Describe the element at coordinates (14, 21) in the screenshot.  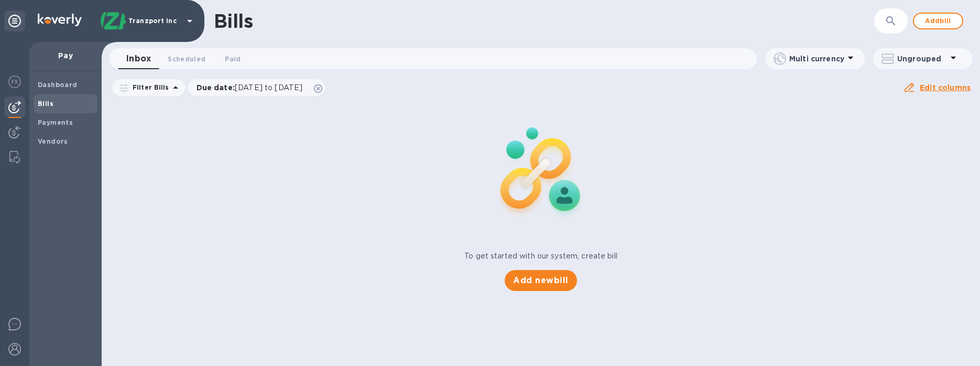
I see `div: Unpin categories` at that location.